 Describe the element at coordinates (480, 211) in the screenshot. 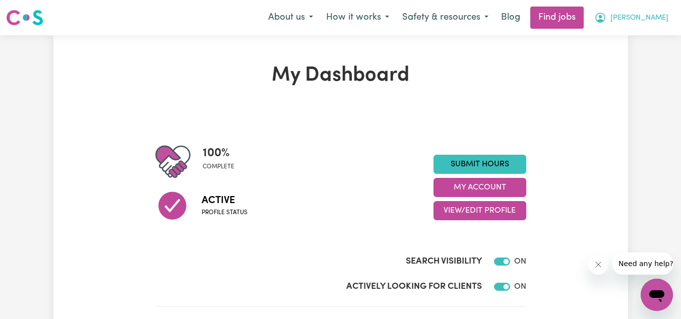

I see `button: View/Edit Profile` at that location.